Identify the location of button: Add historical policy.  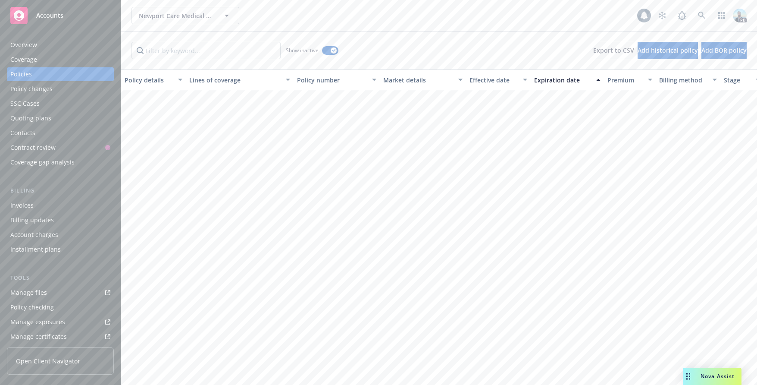
(668, 50).